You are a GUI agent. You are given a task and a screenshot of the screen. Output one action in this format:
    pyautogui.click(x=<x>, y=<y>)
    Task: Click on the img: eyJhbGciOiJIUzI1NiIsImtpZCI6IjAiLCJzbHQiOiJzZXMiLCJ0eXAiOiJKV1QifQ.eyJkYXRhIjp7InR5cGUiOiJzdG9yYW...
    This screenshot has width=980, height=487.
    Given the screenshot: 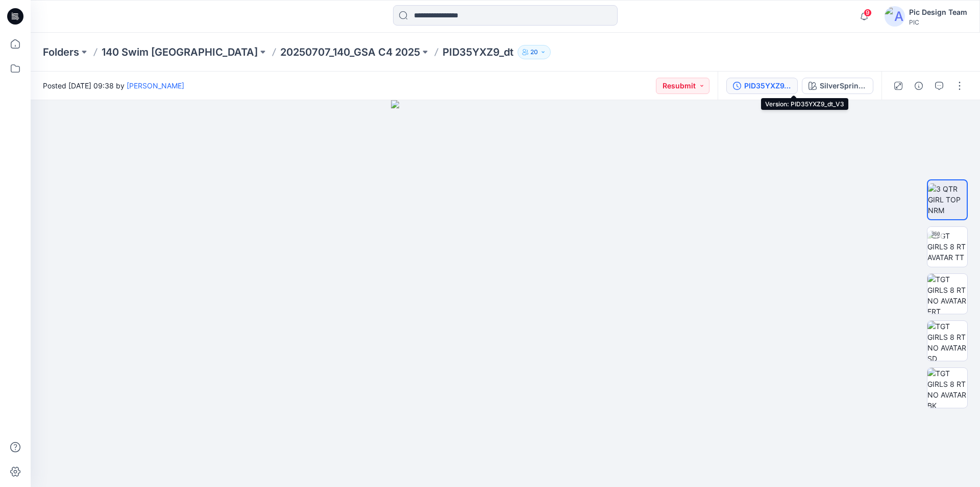 What is the action you would take?
    pyautogui.click(x=506, y=293)
    